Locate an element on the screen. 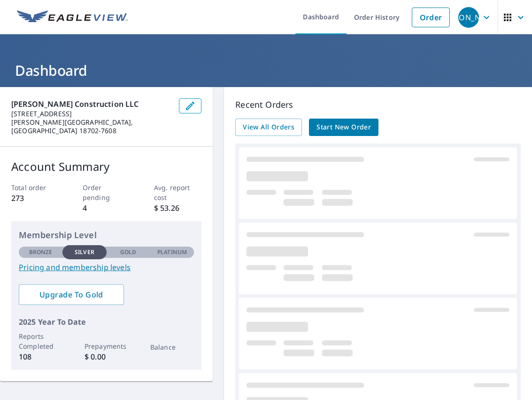 The height and width of the screenshot is (400, 532). span: Start New Order is located at coordinates (344, 127).